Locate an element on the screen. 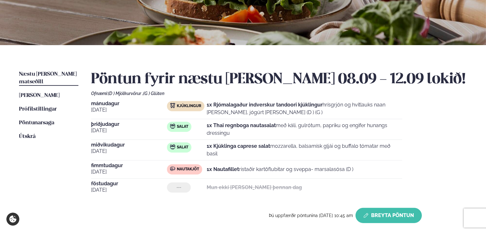 The width and height of the screenshot is (486, 232). a: Cookie settings is located at coordinates (13, 219).